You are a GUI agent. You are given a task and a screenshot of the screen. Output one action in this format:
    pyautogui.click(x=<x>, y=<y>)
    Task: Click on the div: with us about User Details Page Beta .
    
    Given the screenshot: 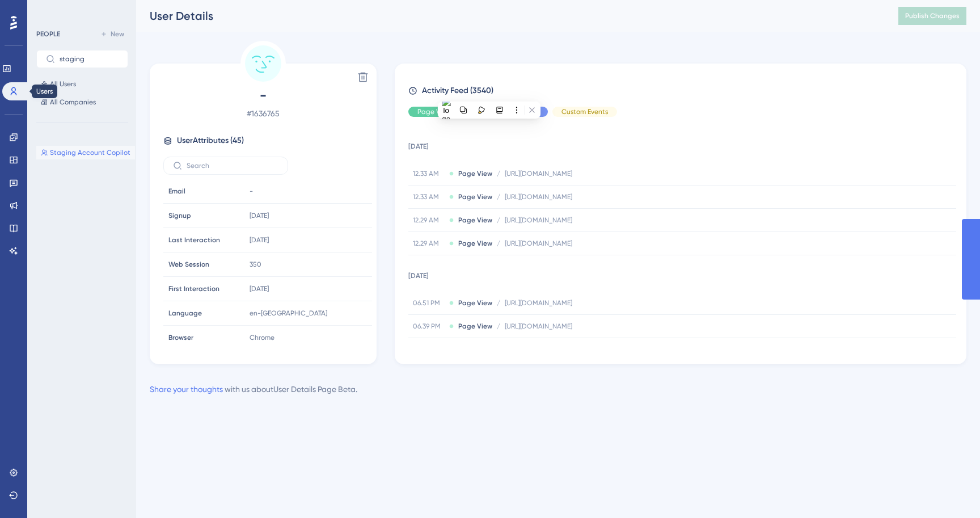 What is the action you would take?
    pyautogui.click(x=254, y=390)
    